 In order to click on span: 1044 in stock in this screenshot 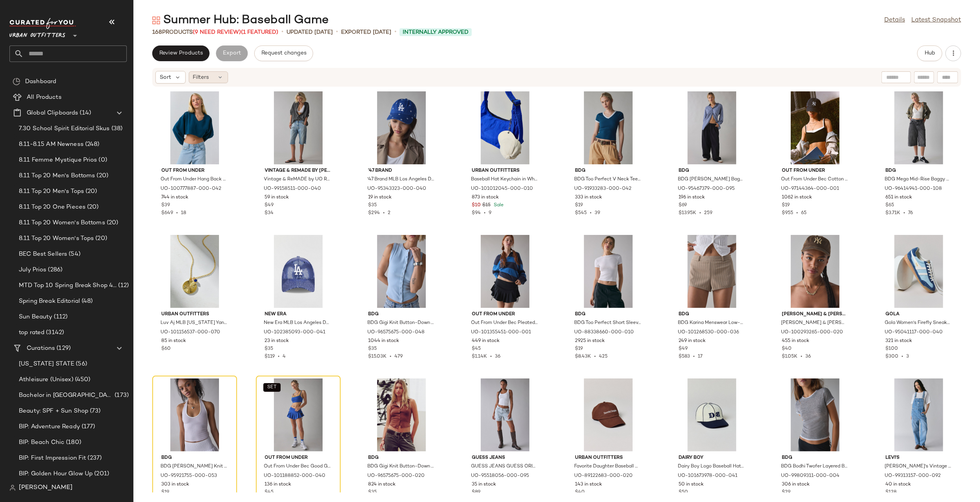, I will do `click(384, 341)`.